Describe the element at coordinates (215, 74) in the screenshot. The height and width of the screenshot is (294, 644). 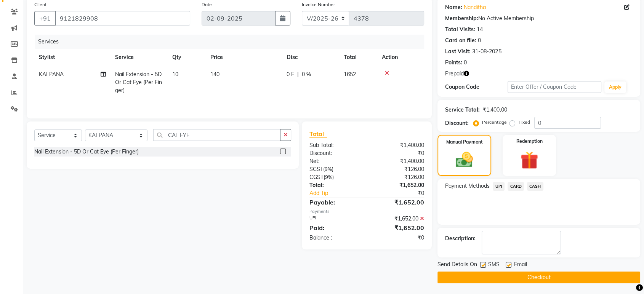
I see `span: 140` at that location.